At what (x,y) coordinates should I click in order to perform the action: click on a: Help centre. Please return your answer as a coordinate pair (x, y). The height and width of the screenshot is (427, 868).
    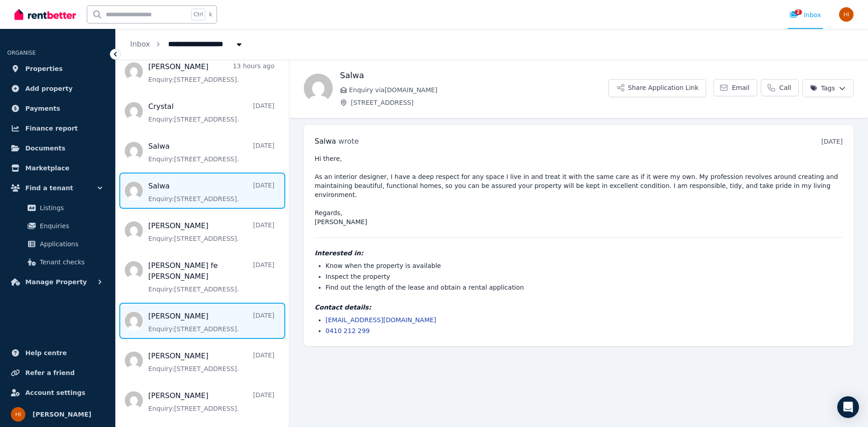
    Looking at the image, I should click on (57, 353).